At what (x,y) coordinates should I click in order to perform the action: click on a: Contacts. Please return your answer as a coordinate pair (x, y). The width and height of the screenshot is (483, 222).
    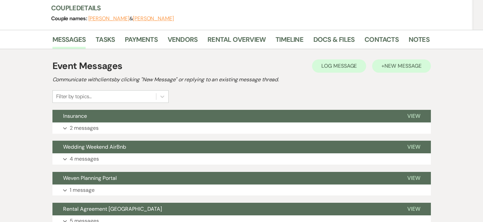
    Looking at the image, I should click on (382, 42).